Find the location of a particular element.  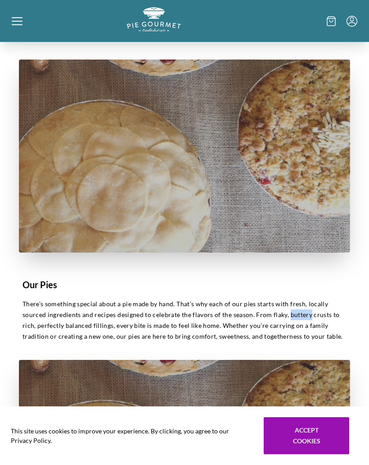

button: Menu is located at coordinates (352, 21).